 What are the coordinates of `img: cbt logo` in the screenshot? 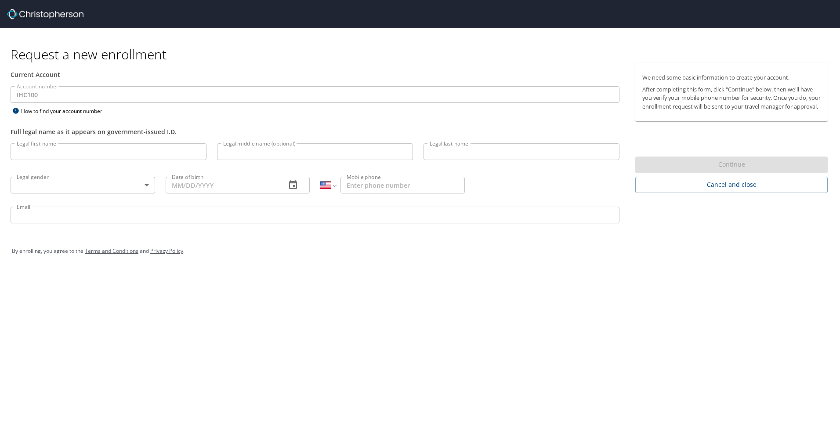 It's located at (45, 14).